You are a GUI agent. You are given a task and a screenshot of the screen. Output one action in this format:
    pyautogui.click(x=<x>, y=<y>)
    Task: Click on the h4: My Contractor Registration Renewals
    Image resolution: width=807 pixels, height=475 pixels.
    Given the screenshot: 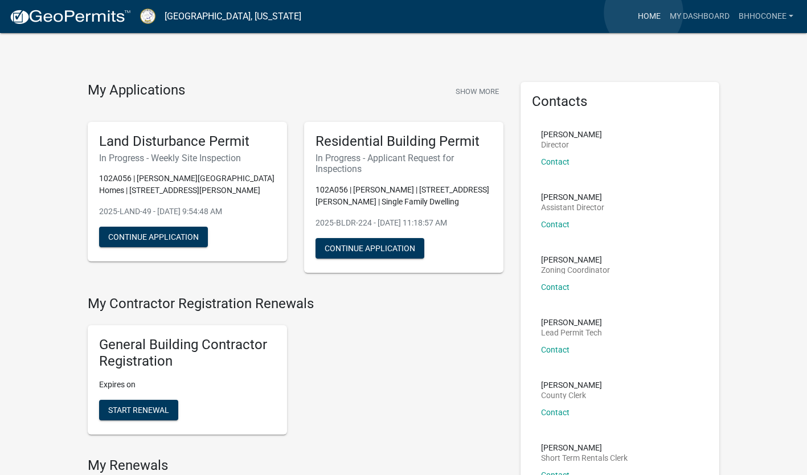 What is the action you would take?
    pyautogui.click(x=295, y=303)
    